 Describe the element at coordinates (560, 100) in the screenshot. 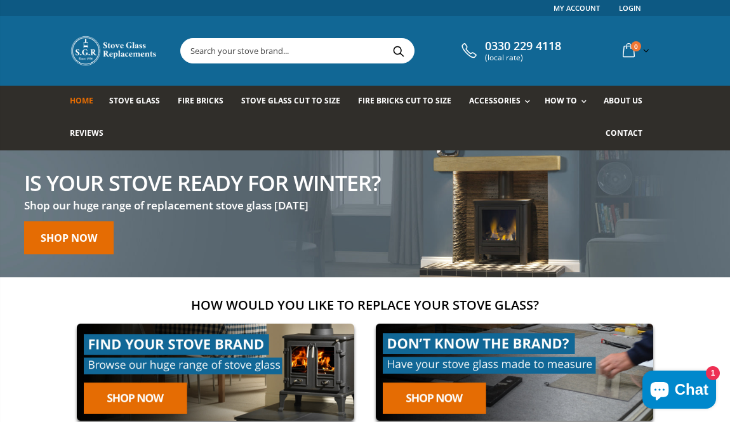

I see `span: How To` at that location.